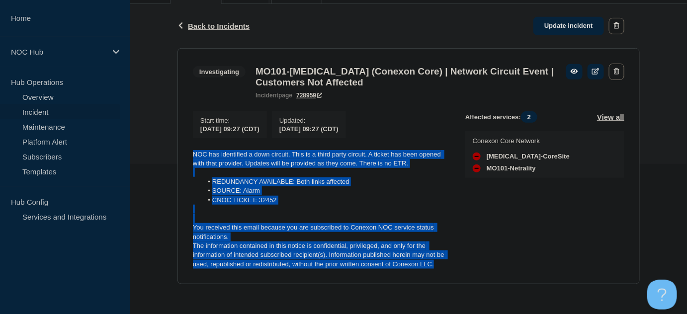 The height and width of the screenshot is (314, 687). Describe the element at coordinates (274, 95) in the screenshot. I see `p: page` at that location.